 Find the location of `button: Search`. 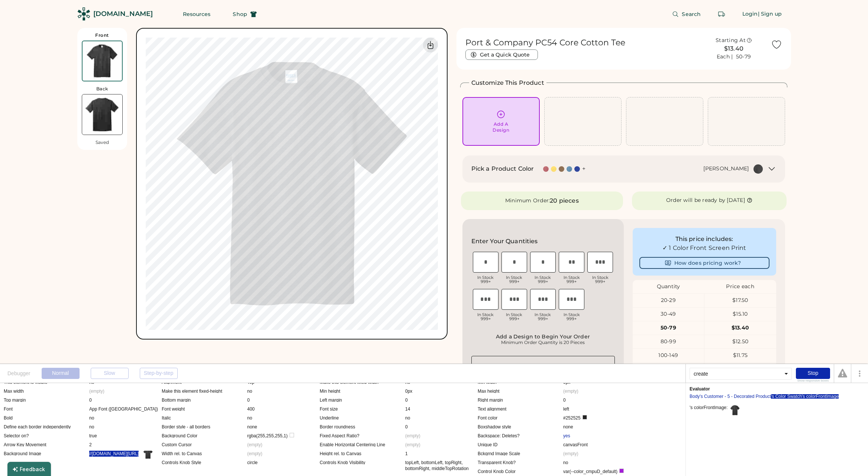

button: Search is located at coordinates (686, 14).